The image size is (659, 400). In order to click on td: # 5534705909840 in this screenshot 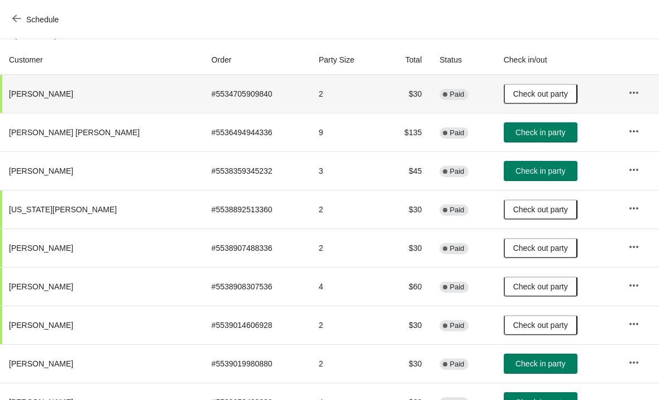, I will do `click(256, 94)`.